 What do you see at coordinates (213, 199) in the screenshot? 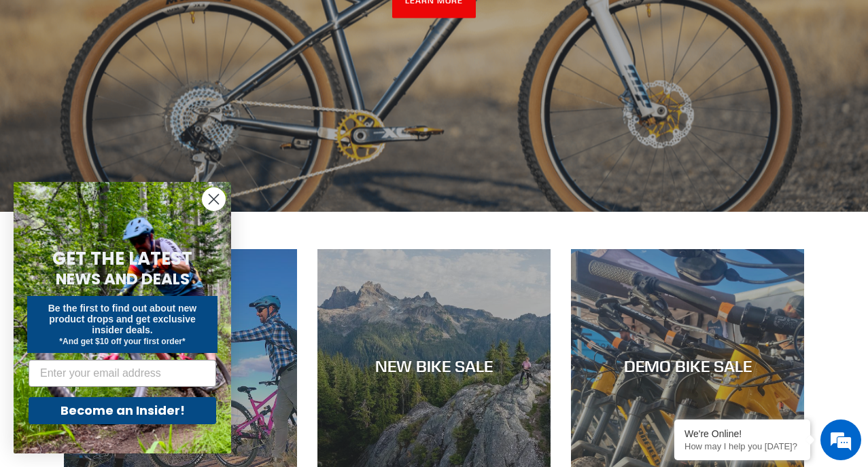
I see `button: Close dialog` at bounding box center [213, 199].